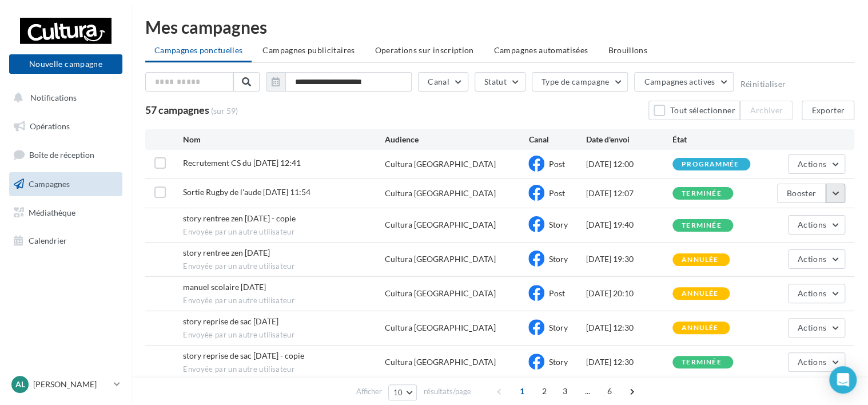 The height and width of the screenshot is (405, 868). Describe the element at coordinates (53, 97) in the screenshot. I see `span: Notifications` at that location.